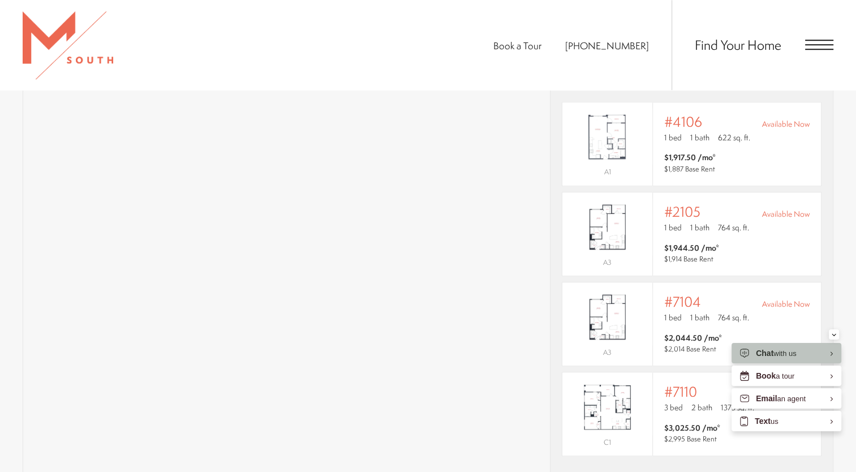 The width and height of the screenshot is (856, 472). I want to click on span: 2 bath, so click(702, 407).